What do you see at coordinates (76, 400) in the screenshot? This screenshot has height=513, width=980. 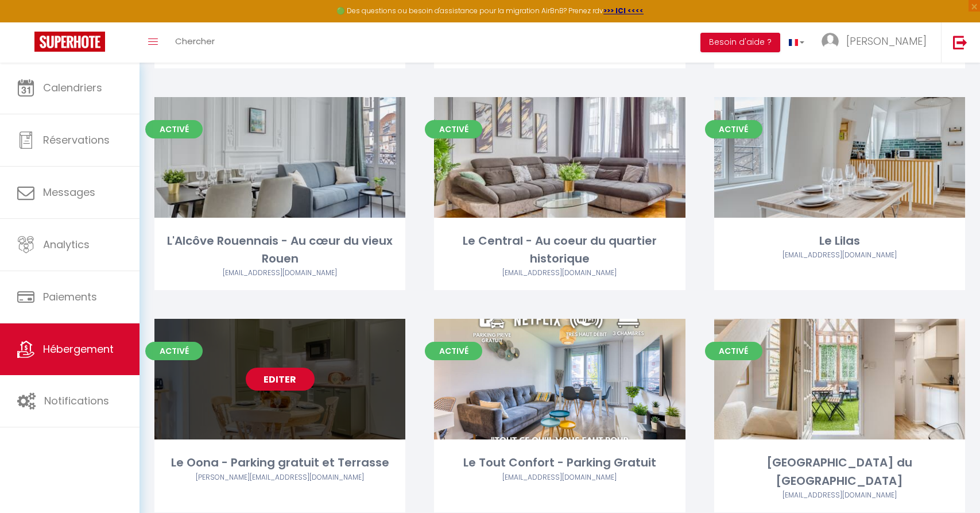 I see `span: Notifications` at bounding box center [76, 400].